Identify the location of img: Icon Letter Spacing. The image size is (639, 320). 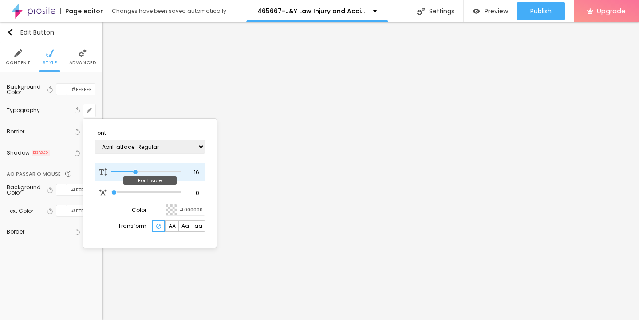
(103, 193).